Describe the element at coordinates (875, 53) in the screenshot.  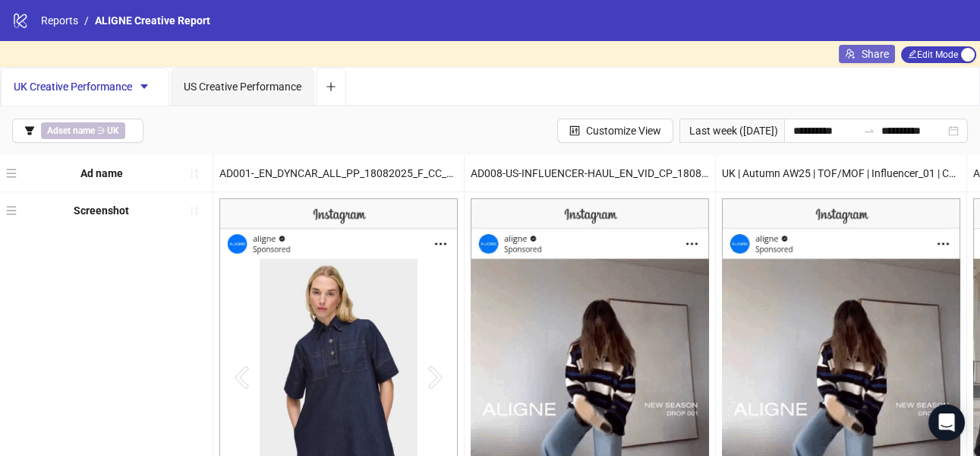
I see `span: Share` at that location.